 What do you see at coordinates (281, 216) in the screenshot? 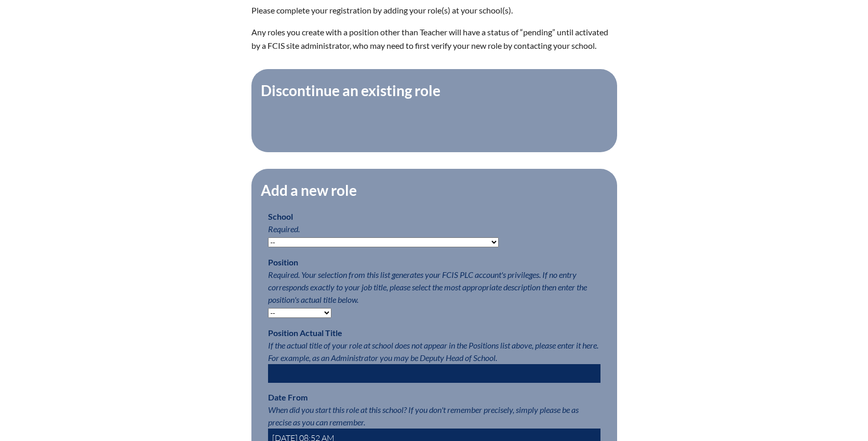
I see `label: School` at bounding box center [281, 216].